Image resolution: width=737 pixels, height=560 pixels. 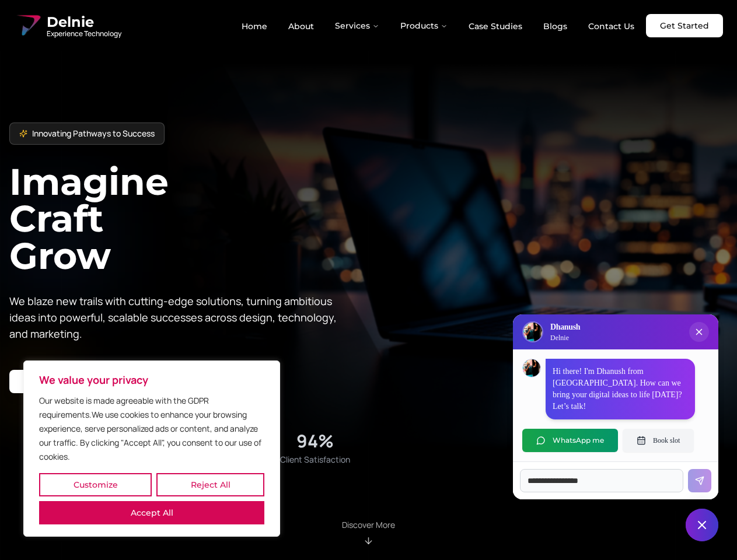 What do you see at coordinates (76, 381) in the screenshot?
I see `a: Start your project with us` at bounding box center [76, 381].